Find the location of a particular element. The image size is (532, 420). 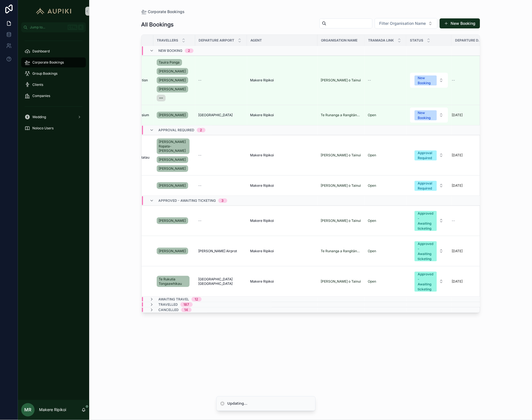

span: Tramada Link is located at coordinates (381, 41).